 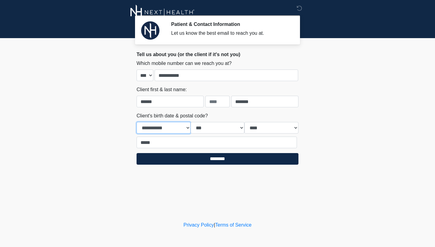 What do you see at coordinates (172, 116) in the screenshot?
I see `label: Client's birth date & postal code?` at bounding box center [172, 116].